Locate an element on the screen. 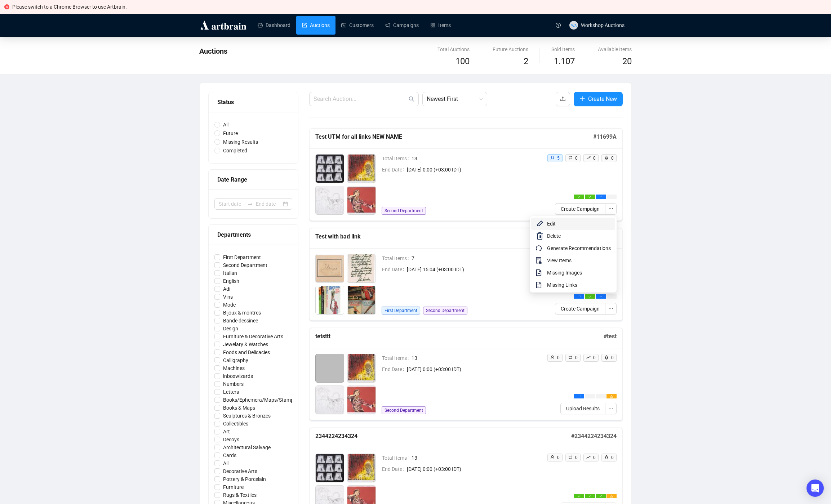 The width and height of the screenshot is (831, 504). span: warning is located at coordinates (612, 397).